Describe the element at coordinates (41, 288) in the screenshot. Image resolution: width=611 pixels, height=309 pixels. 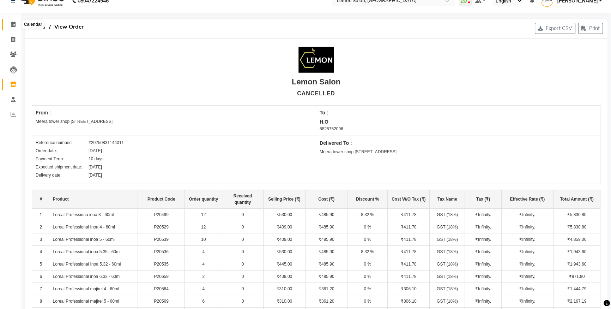
I see `td: 7` at that location.